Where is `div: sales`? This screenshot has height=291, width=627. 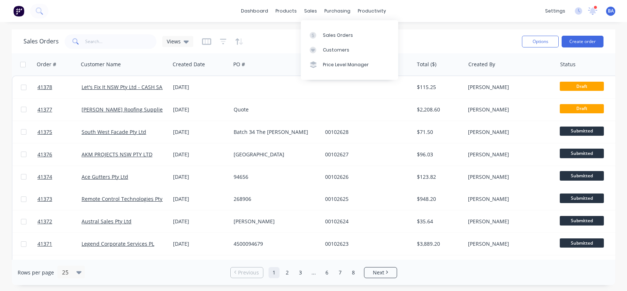
div: sales is located at coordinates (310, 11).